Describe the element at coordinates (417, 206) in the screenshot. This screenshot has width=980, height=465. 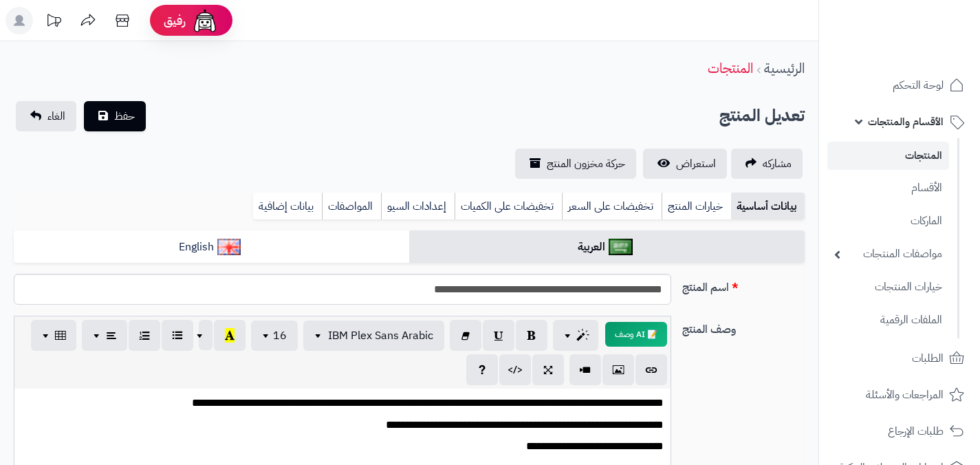
I see `a: إعدادات السيو` at that location.